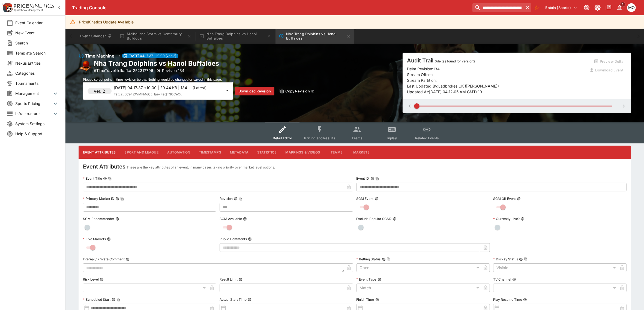 The height and width of the screenshot is (310, 644). Describe the element at coordinates (156, 63) in the screenshot. I see `h2: Copy To Clipboard` at that location.